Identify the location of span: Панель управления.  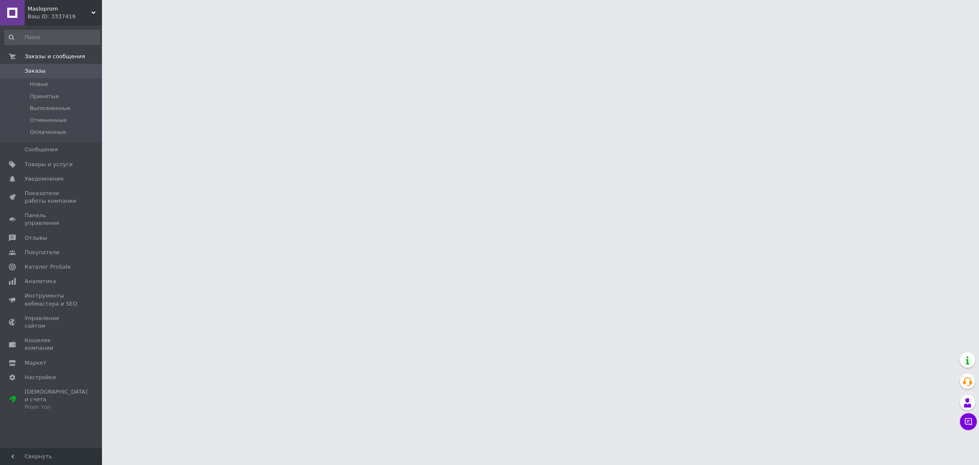
(51, 219).